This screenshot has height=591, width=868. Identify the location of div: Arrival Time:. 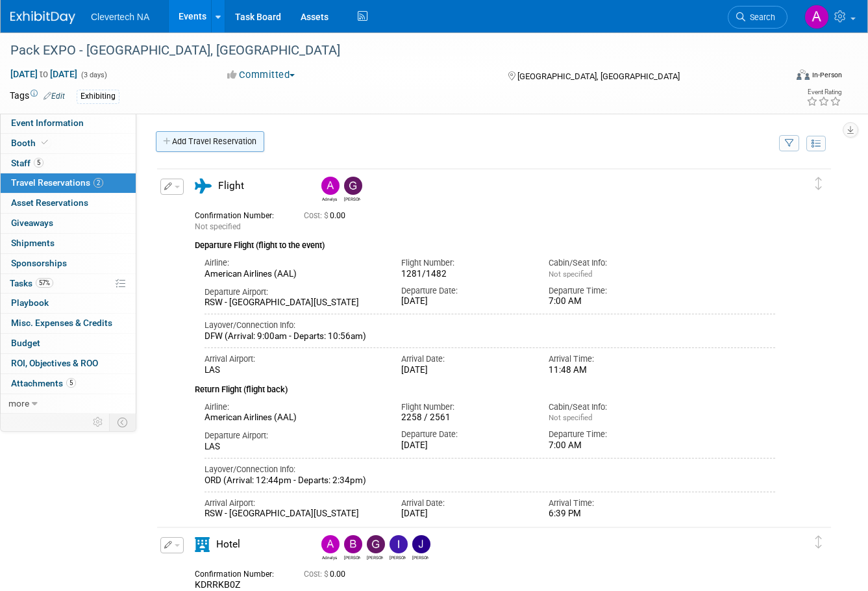
(612, 503).